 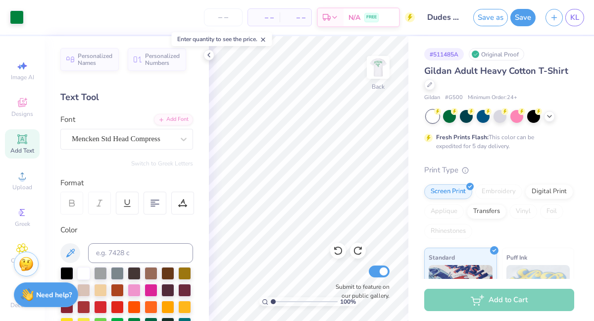 I want to click on span: Designs, so click(x=22, y=114).